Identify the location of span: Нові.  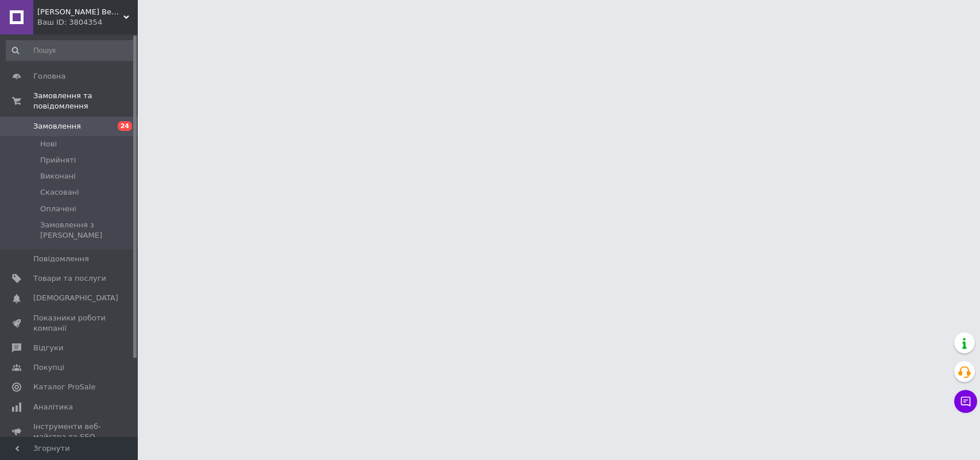
(49, 144).